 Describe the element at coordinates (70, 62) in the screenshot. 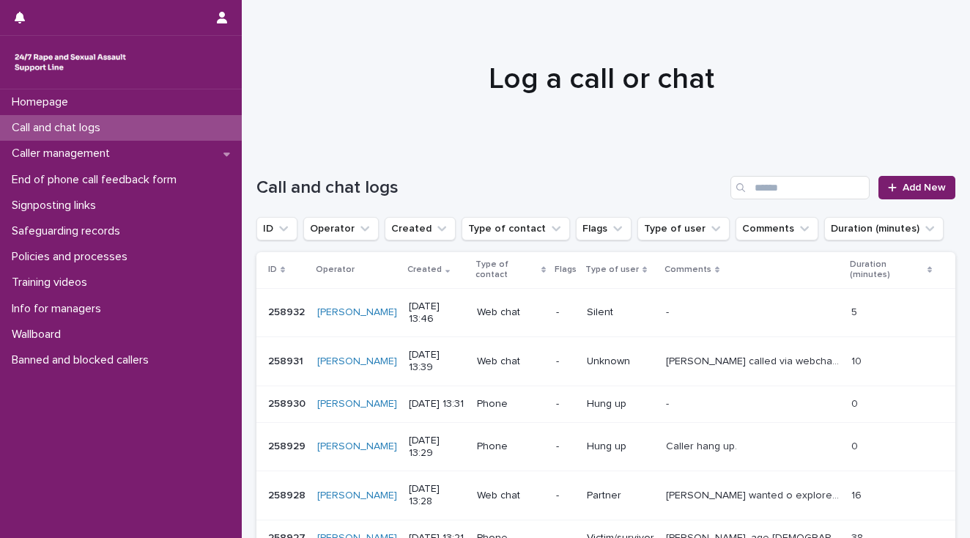

I see `img: rhQMoQhaT3yELyF149Cw` at that location.